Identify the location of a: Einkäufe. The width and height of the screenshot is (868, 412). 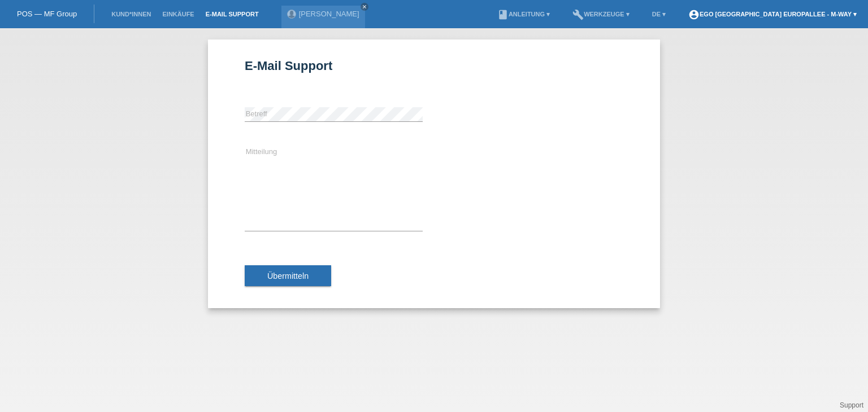
(178, 14).